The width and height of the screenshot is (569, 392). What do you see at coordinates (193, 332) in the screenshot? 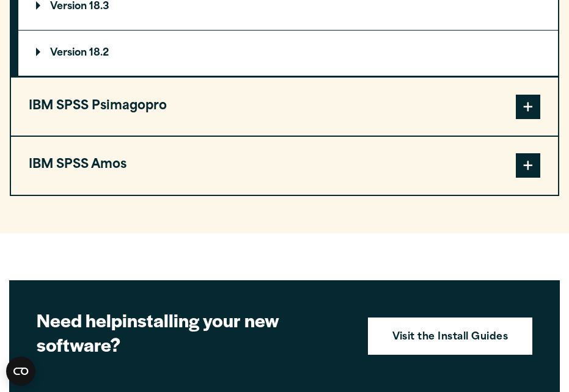
I see `h2: installing your new software?` at bounding box center [193, 332].